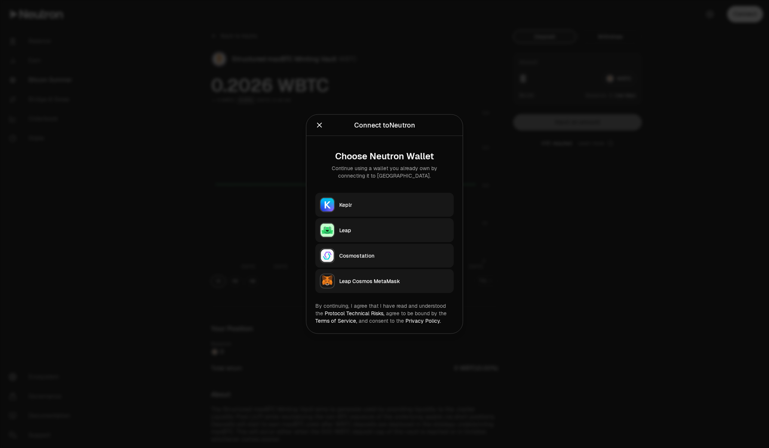  I want to click on img: Leap Cosmos MetaMask, so click(327, 281).